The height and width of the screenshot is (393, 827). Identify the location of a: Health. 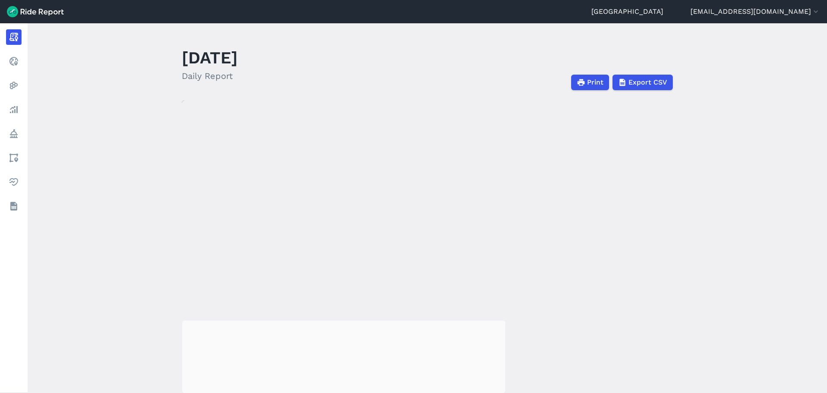
(14, 182).